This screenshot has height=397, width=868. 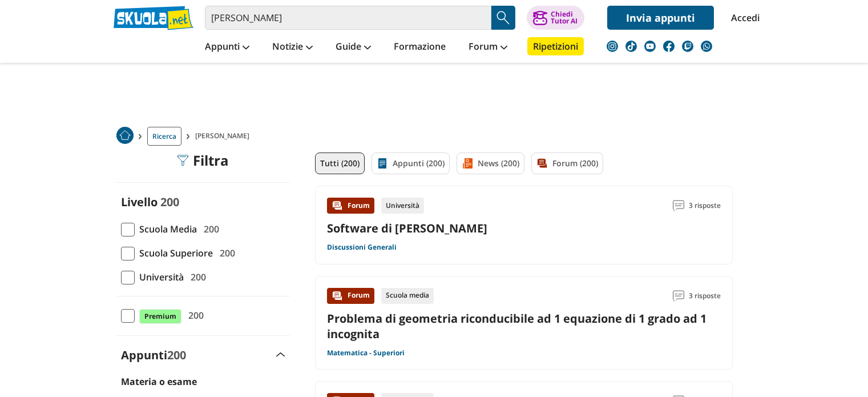 What do you see at coordinates (382, 163) in the screenshot?
I see `img: Appunti filtro contenuto` at bounding box center [382, 163].